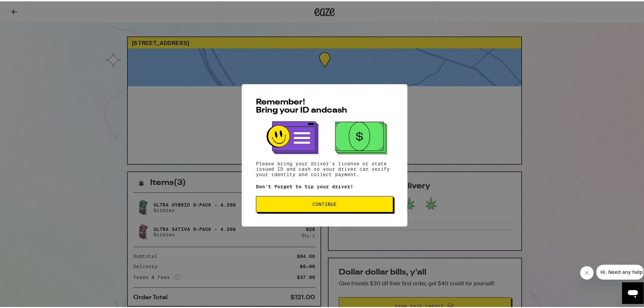 The height and width of the screenshot is (308, 644). Describe the element at coordinates (324, 203) in the screenshot. I see `span: Continue` at that location.